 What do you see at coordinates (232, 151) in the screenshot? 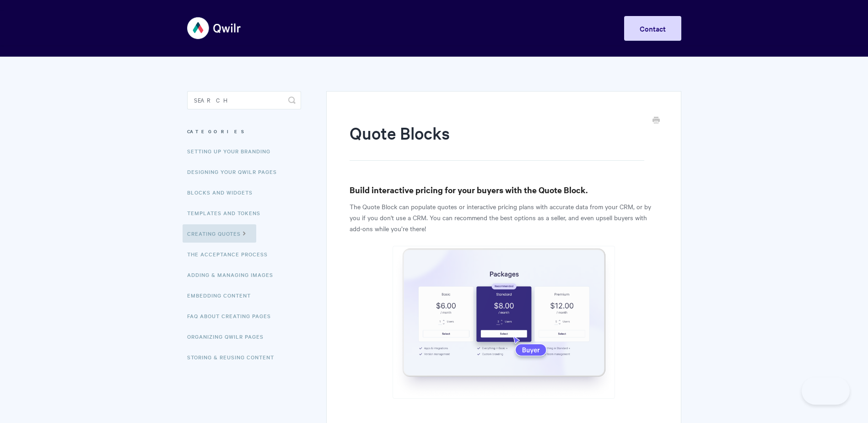
I see `a: Setting up your Branding` at bounding box center [232, 151].